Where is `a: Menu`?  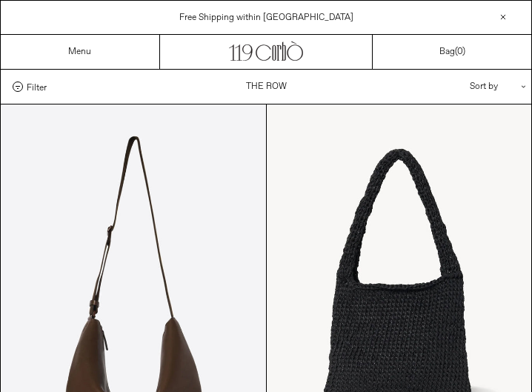
a: Menu is located at coordinates (79, 52).